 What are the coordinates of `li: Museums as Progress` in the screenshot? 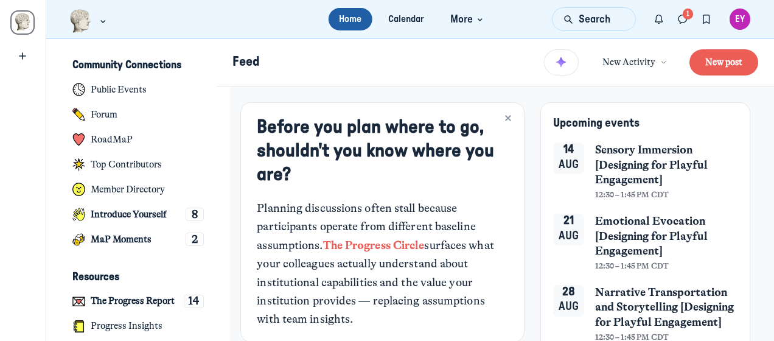 It's located at (23, 23).